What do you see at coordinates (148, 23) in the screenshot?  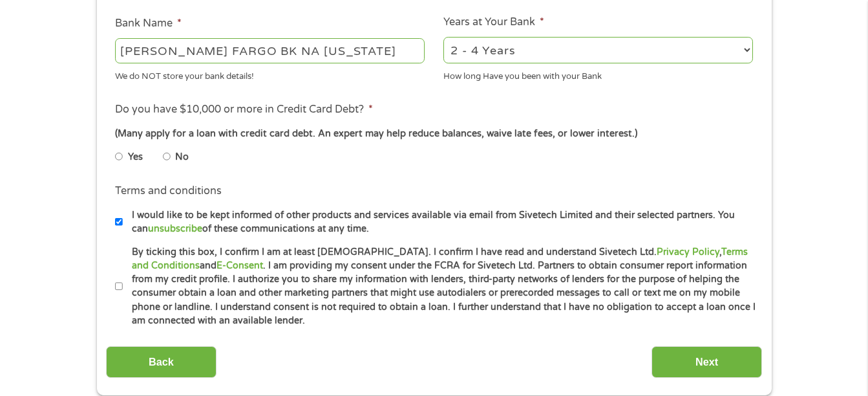 I see `label: Bank Name` at bounding box center [148, 23].